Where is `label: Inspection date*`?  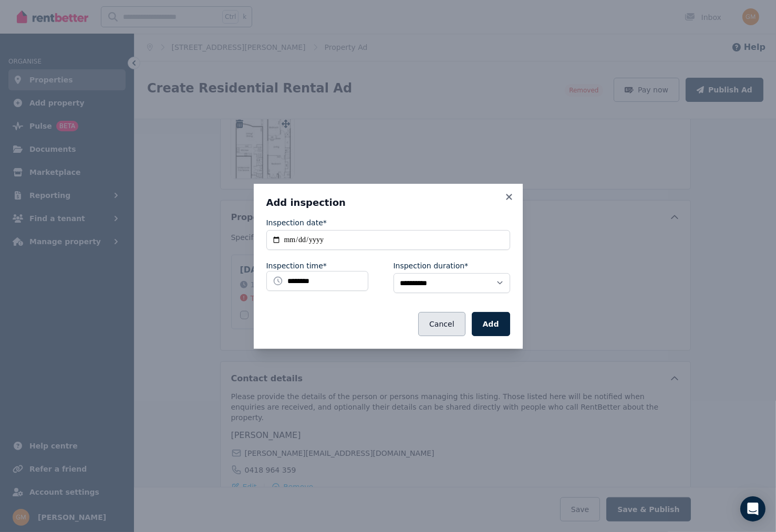 label: Inspection date* is located at coordinates (296, 222).